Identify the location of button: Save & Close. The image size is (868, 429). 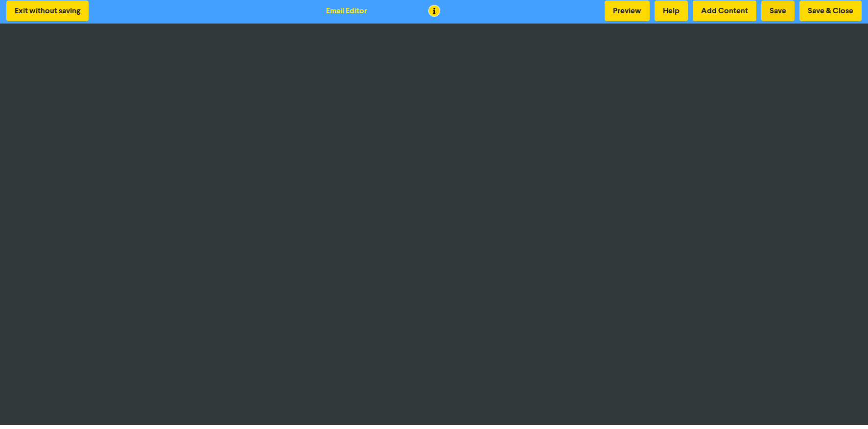
(831, 11).